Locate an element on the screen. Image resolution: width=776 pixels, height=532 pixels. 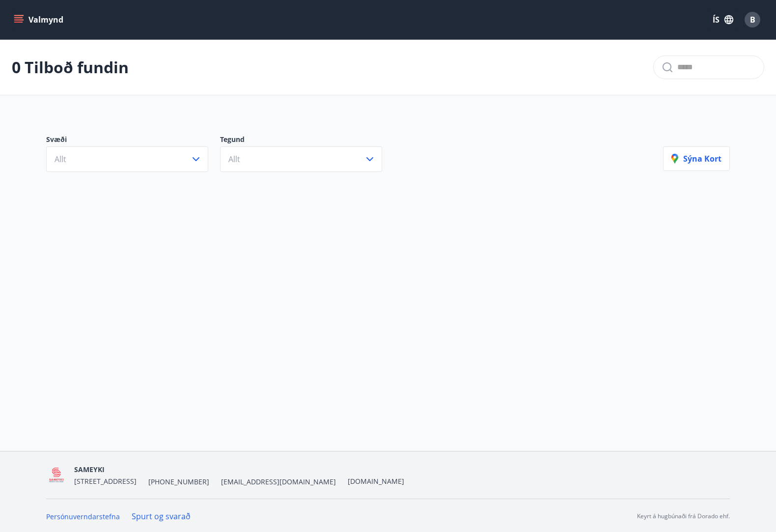
p: Svæði is located at coordinates (133, 140).